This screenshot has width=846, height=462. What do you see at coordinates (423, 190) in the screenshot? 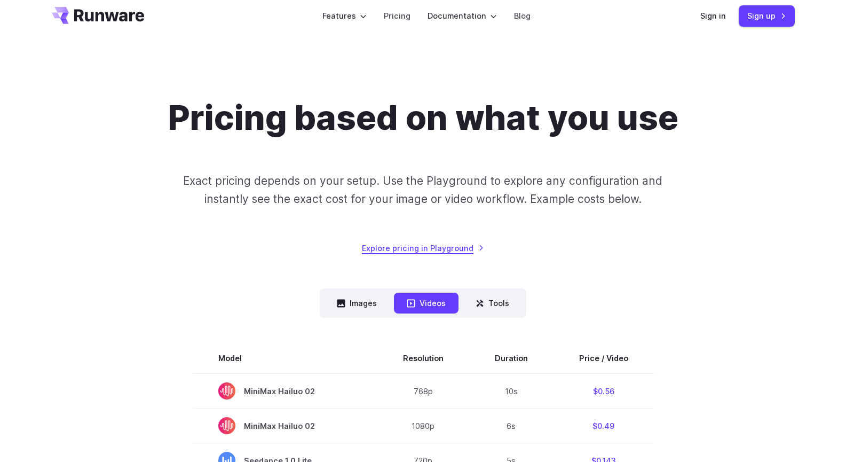
I see `p: Exact pricing depends on your setup. Use the Playground to explore any configuration and instantl...` at bounding box center [423, 190].